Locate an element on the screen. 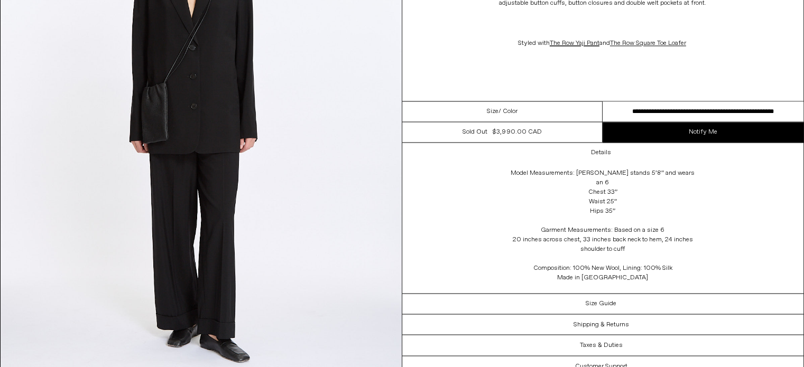 This screenshot has width=804, height=367. h3: Taxes & Duties is located at coordinates (601, 346).